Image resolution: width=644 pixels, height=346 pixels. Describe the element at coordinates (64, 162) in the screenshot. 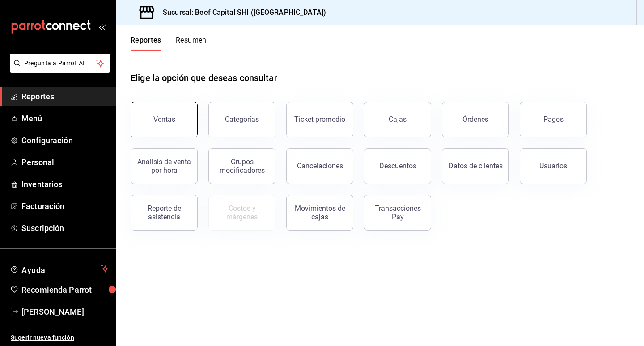

I see `span: Personal` at that location.